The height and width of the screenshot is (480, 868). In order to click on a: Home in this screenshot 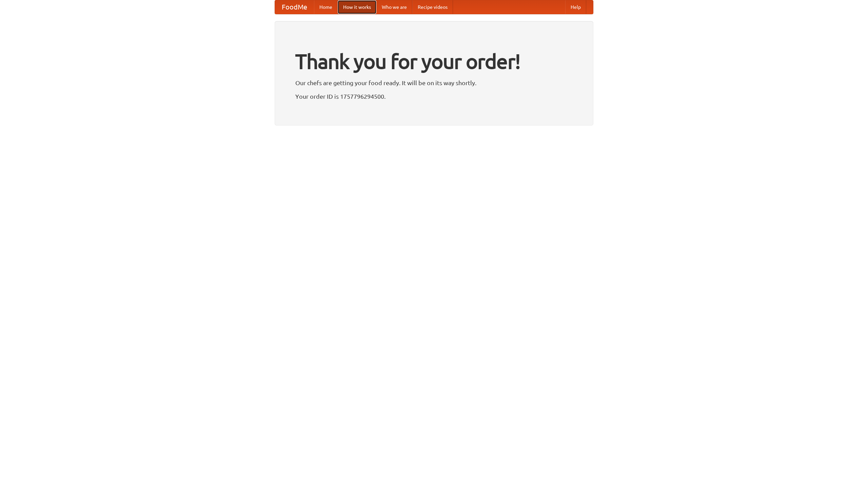, I will do `click(326, 7)`.